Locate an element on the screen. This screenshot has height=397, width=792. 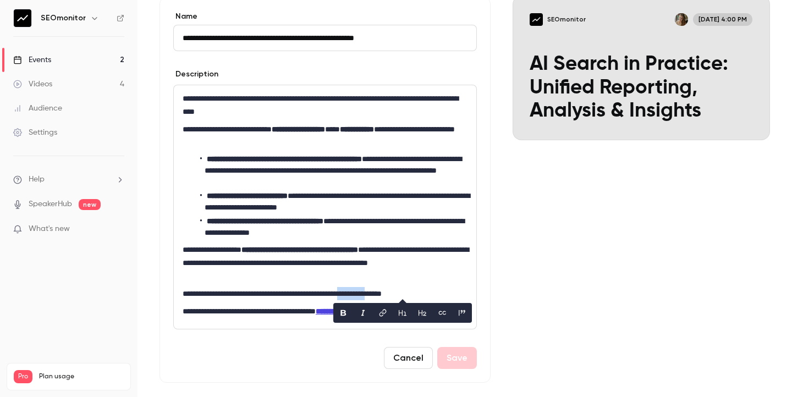
span: new is located at coordinates (90, 204).